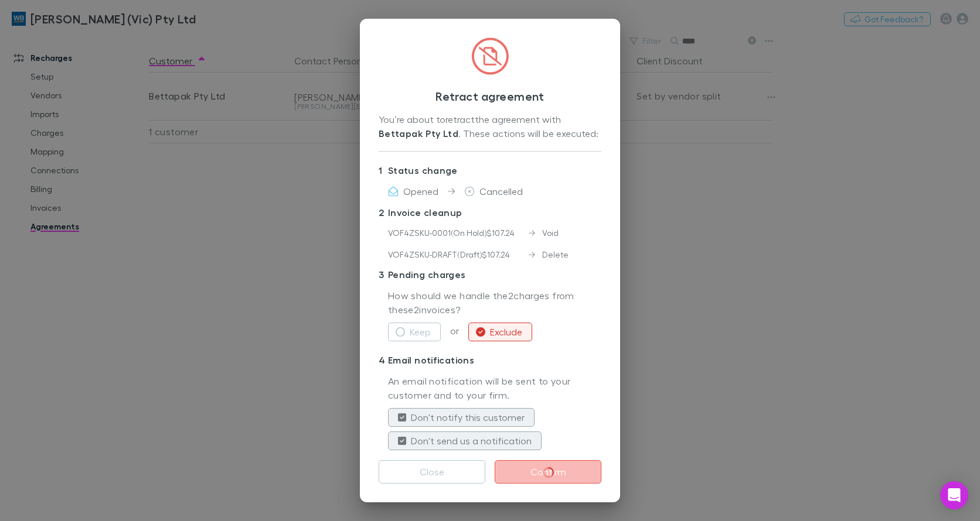  Describe the element at coordinates (490, 56) in the screenshot. I see `img: CircledFileSlash.svg` at that location.